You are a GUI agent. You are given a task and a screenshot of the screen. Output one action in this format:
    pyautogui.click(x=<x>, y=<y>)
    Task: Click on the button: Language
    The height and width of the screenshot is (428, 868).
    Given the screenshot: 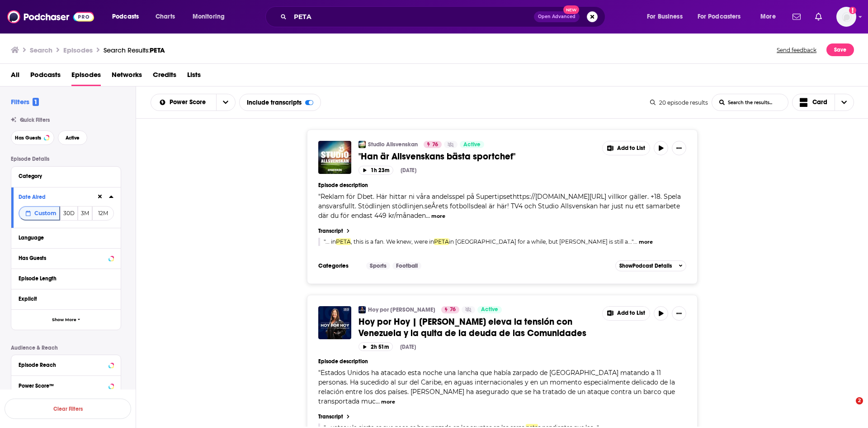 What is the action you would take?
    pyautogui.click(x=66, y=237)
    